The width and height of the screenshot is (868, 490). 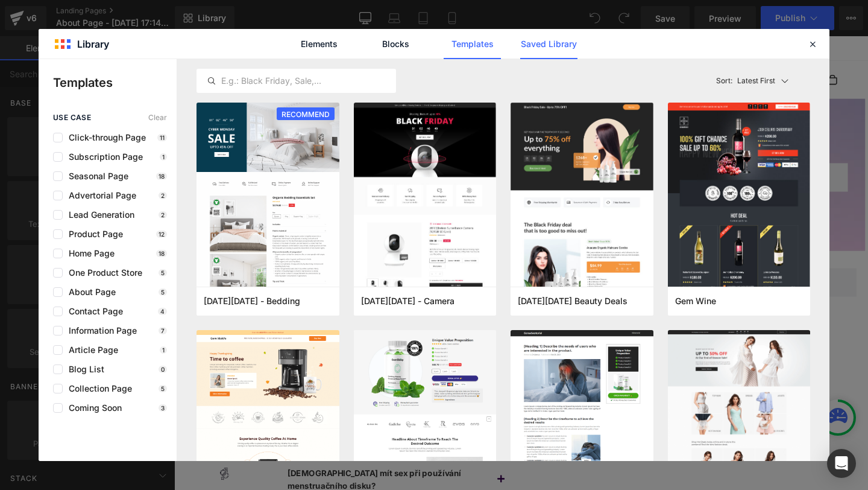 What do you see at coordinates (252, 301) in the screenshot?
I see `span: Cyber Monday - Bedding` at bounding box center [252, 301].